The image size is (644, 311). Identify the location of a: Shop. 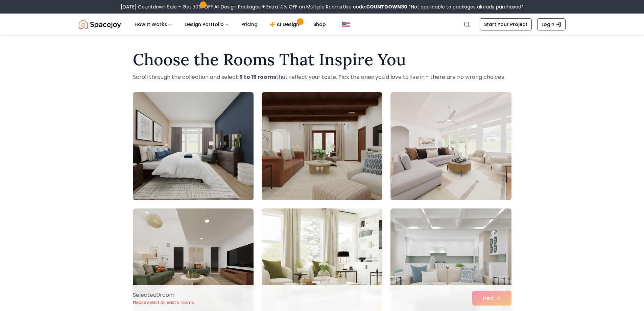
(320, 24).